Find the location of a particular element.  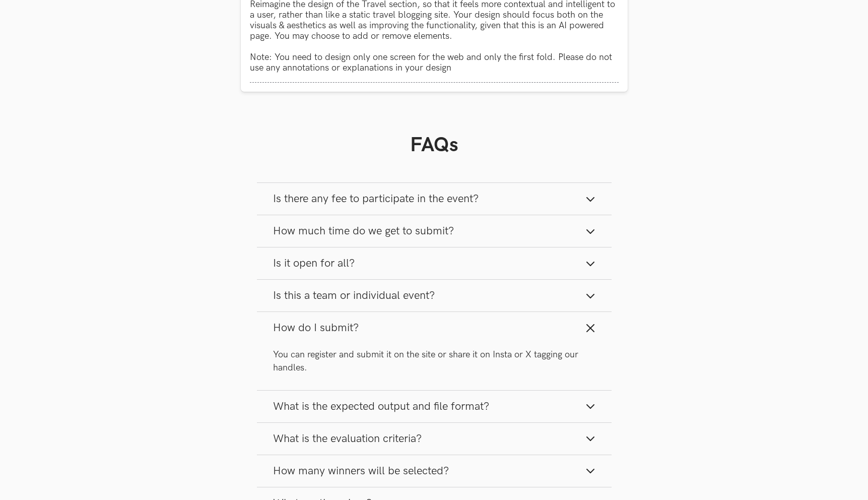

button: Is it open for all? is located at coordinates (434, 263).